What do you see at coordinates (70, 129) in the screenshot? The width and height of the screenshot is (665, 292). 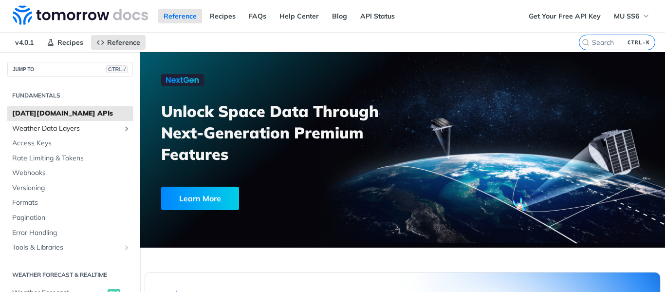 I see `a: Weather Data LayersShow subpages for Weather Data Layers` at bounding box center [70, 129].